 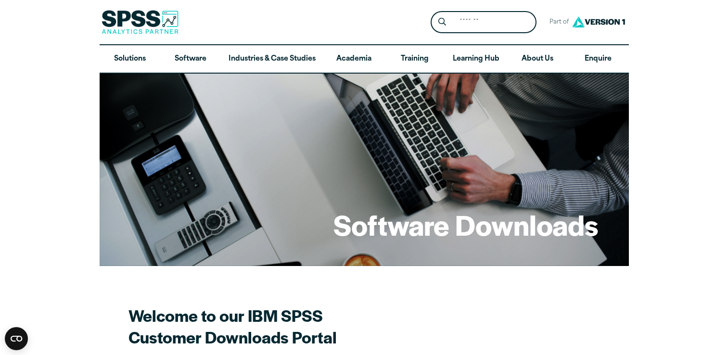 What do you see at coordinates (272, 59) in the screenshot?
I see `a: Industries & Case Studies` at bounding box center [272, 59].